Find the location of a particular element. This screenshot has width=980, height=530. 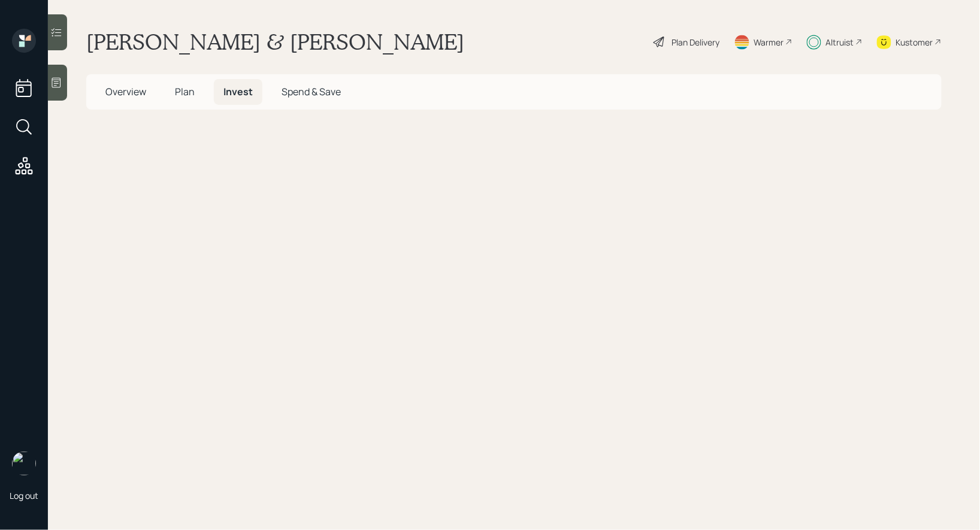

div: Plan Delivery is located at coordinates (696, 42).